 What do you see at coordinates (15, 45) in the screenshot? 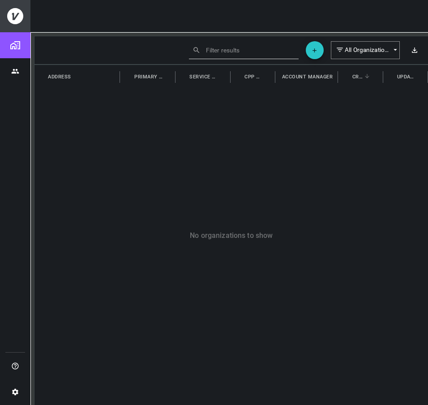
I see `img: Organizations page icon` at bounding box center [15, 45].